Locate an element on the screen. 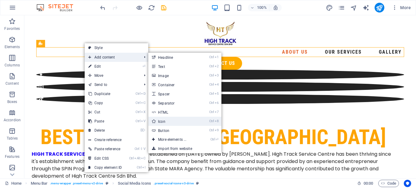 Image resolution: width=416 pixels, height=188 pixels. i: AI Writer is located at coordinates (366, 8).